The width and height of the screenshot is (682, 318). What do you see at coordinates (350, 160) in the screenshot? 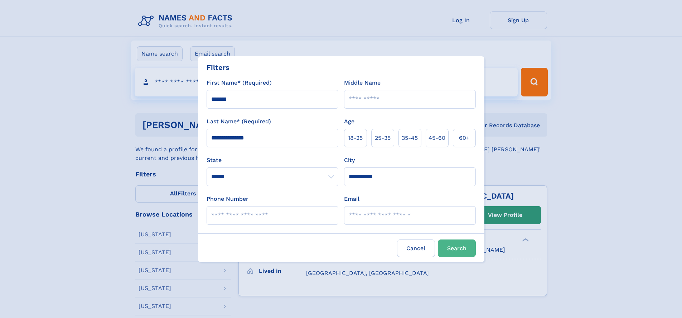
I see `label: City` at bounding box center [350, 160].